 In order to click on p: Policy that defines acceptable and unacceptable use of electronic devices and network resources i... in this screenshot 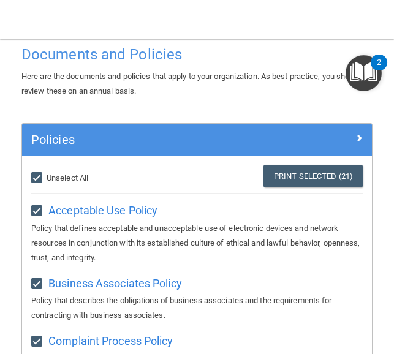, I will do `click(197, 243)`.